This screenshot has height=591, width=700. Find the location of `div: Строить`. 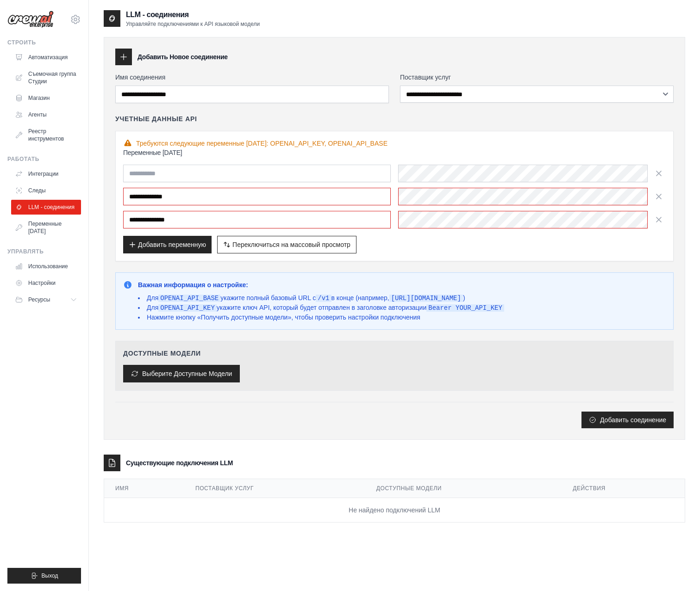

div: Строить is located at coordinates (44, 43).